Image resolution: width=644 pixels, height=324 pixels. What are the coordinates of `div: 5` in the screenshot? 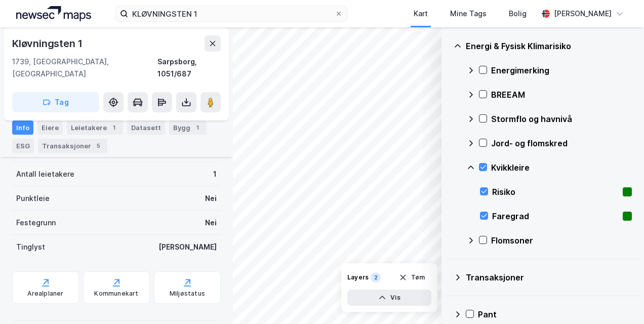 It's located at (98, 146).